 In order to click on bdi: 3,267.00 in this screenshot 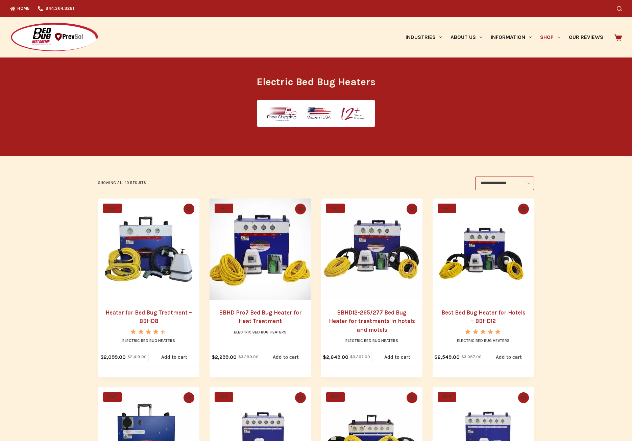, I will do `click(360, 357)`.